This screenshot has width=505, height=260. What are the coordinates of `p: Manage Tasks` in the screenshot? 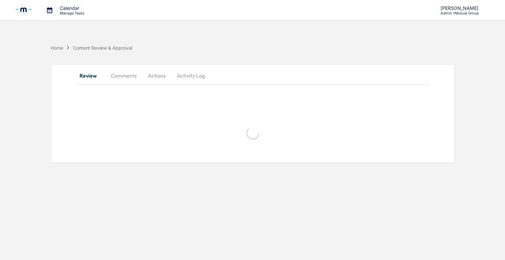 It's located at (71, 13).